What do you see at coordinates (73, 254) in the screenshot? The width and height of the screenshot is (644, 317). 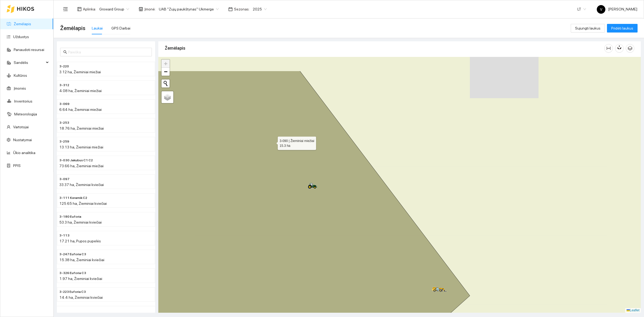 I see `span: 3-247 Euforia C3` at bounding box center [73, 254].